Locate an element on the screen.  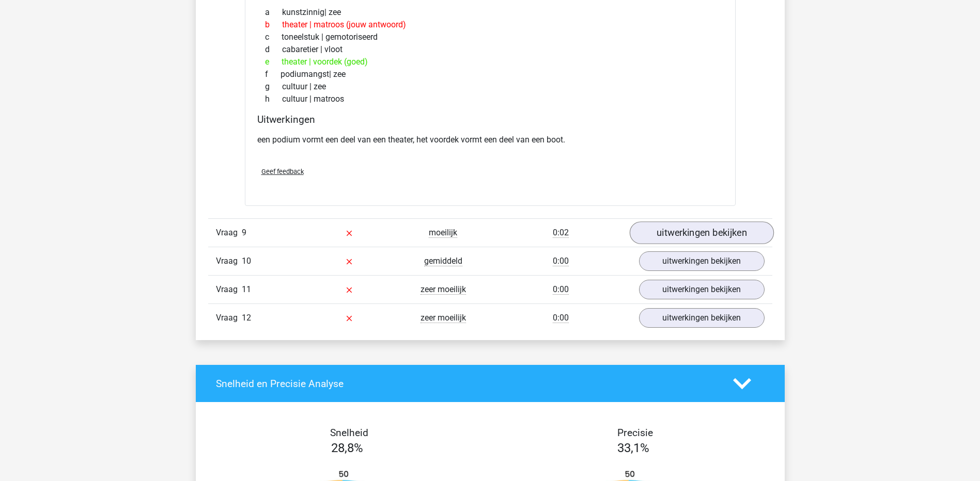
span: gemiddeld is located at coordinates (443, 261).